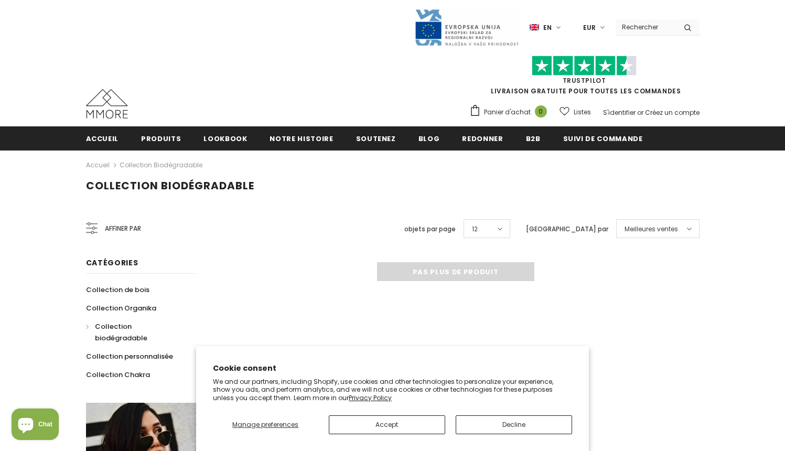  I want to click on a: Collection personnalisée, so click(129, 356).